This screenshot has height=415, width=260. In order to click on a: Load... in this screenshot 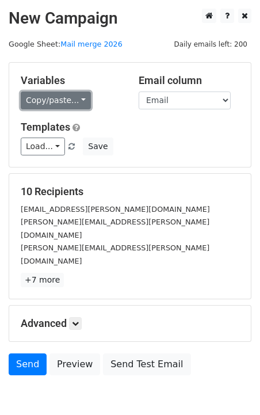, I will do `click(43, 146)`.